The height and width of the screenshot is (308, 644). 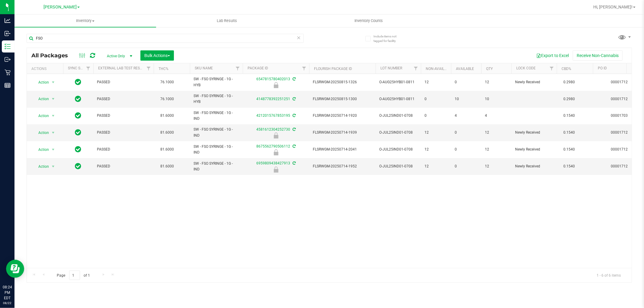 What do you see at coordinates (258, 68) in the screenshot?
I see `a: Package ID` at bounding box center [258, 68].